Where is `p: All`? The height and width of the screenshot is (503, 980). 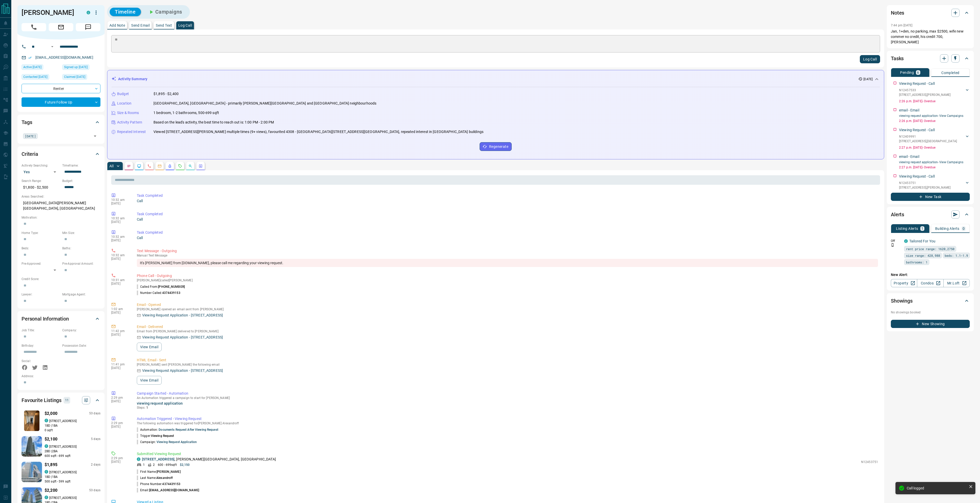 p: All is located at coordinates (112, 166).